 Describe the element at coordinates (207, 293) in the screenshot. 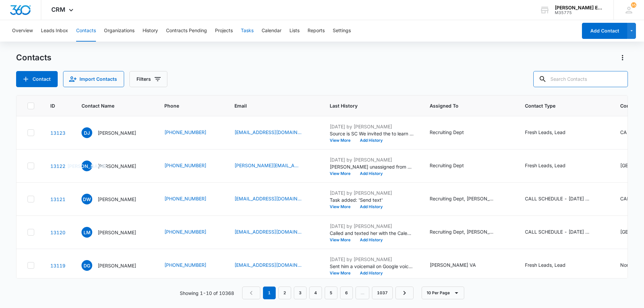

I see `p: Showing 1-10 of 10368` at that location.